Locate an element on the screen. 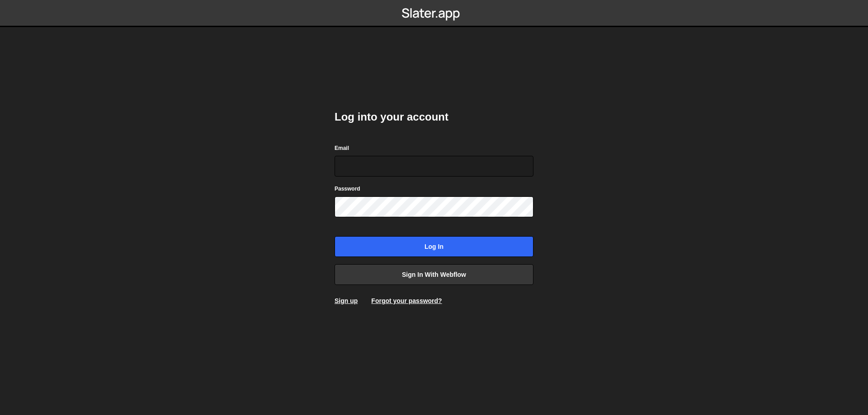 The height and width of the screenshot is (415, 868). a: Forgot your password? is located at coordinates (407, 301).